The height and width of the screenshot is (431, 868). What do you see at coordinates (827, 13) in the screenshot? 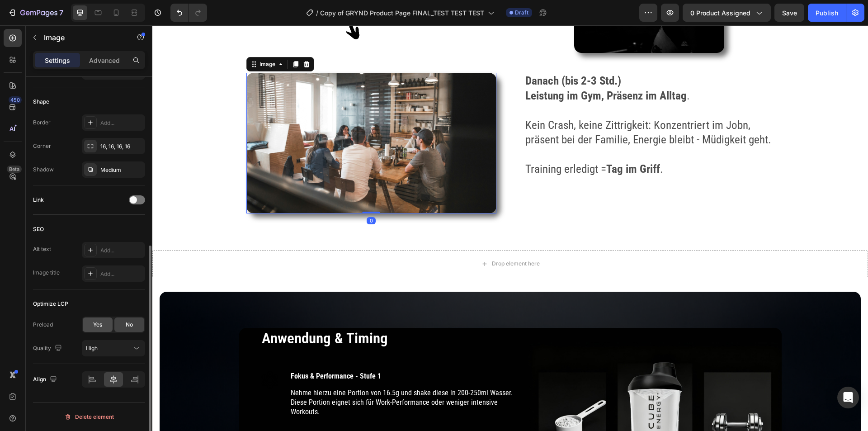
I see `div: Publish` at bounding box center [827, 13].